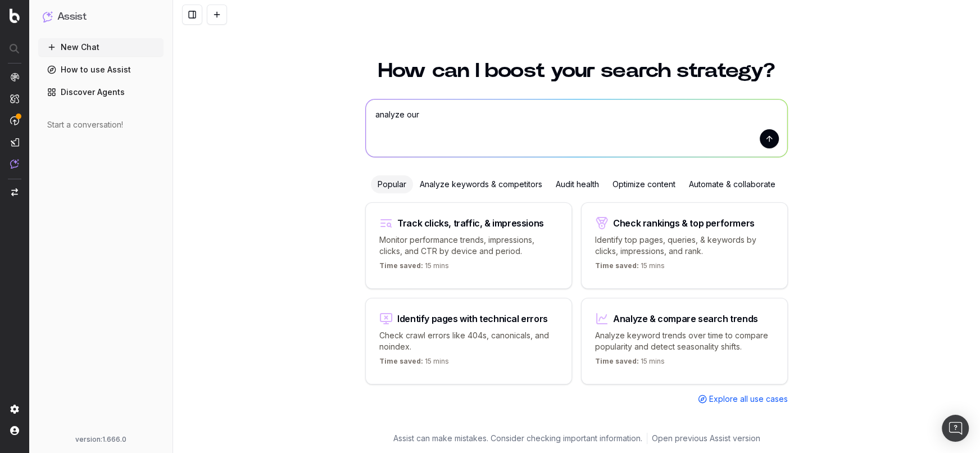  What do you see at coordinates (684, 342) in the screenshot?
I see `p: Analyze keyword trends over time to compare popularity and detect seasonality shifts.` at bounding box center [684, 342].